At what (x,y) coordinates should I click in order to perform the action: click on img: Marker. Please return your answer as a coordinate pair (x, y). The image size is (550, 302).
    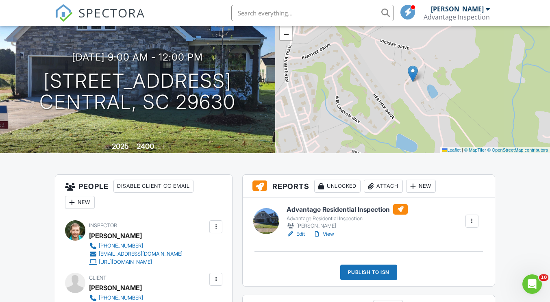
    Looking at the image, I should click on (412, 74).